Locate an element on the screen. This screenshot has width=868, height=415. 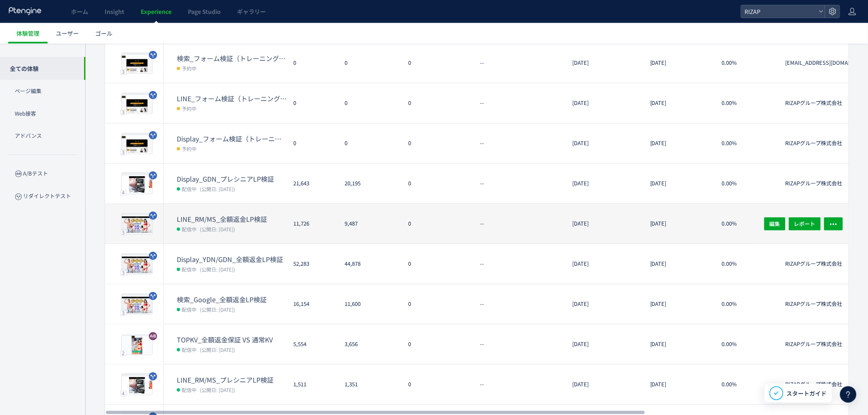
img: cc8e9d4c3e88a6dd7563540d41df36b41756176291045.jpeg is located at coordinates (137, 305).